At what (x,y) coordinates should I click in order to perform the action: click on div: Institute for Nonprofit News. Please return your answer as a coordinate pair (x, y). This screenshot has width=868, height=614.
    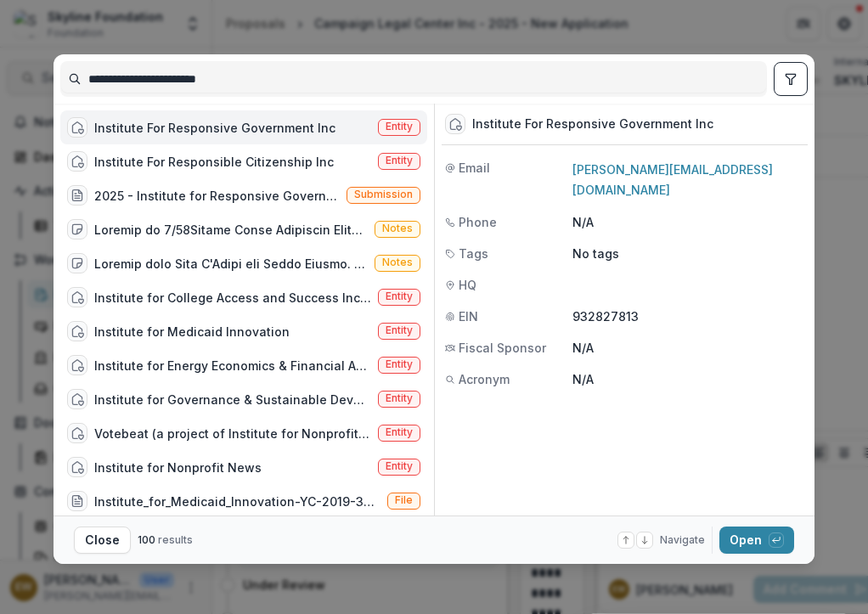
    Looking at the image, I should click on (178, 467).